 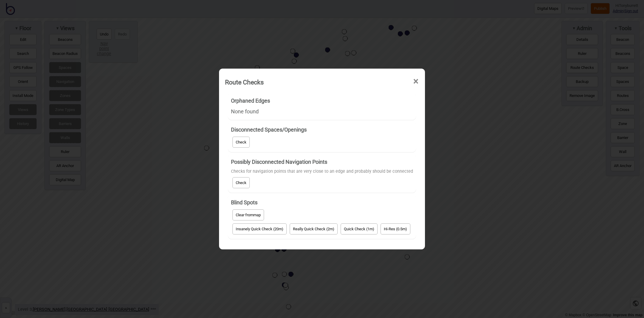 I want to click on button: Insanely Quick Check (20m), so click(x=259, y=229).